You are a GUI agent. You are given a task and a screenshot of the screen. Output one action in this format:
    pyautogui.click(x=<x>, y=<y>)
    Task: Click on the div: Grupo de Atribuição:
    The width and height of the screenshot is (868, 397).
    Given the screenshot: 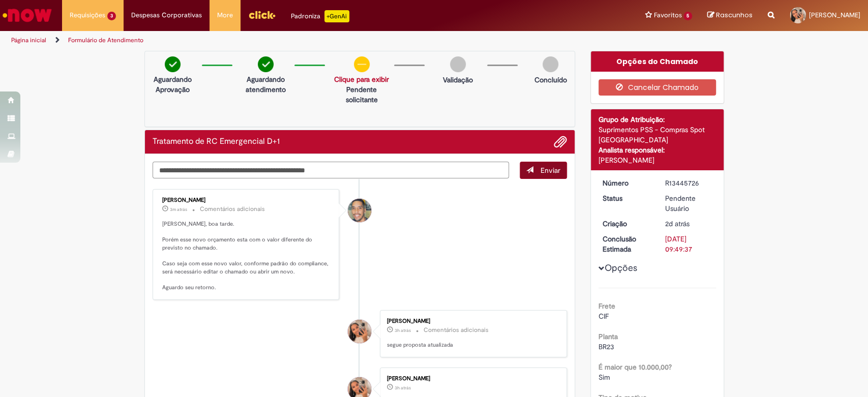 What is the action you would take?
    pyautogui.click(x=657, y=119)
    